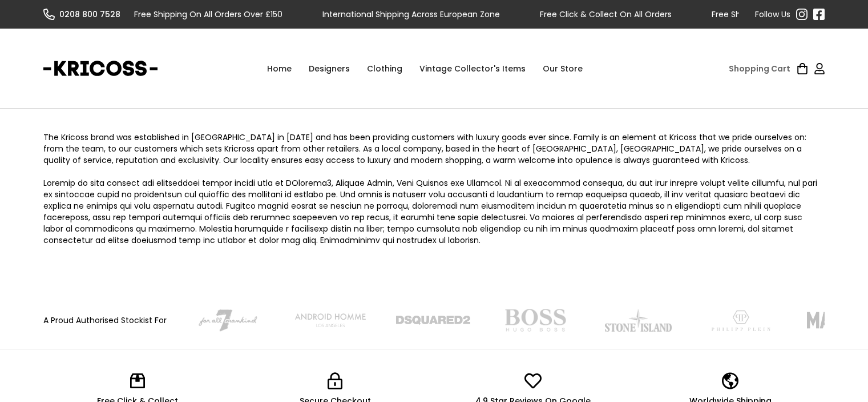 The width and height of the screenshot is (868, 402). Describe the element at coordinates (606, 14) in the screenshot. I see `div: Free Click & Collect On All Orders` at that location.